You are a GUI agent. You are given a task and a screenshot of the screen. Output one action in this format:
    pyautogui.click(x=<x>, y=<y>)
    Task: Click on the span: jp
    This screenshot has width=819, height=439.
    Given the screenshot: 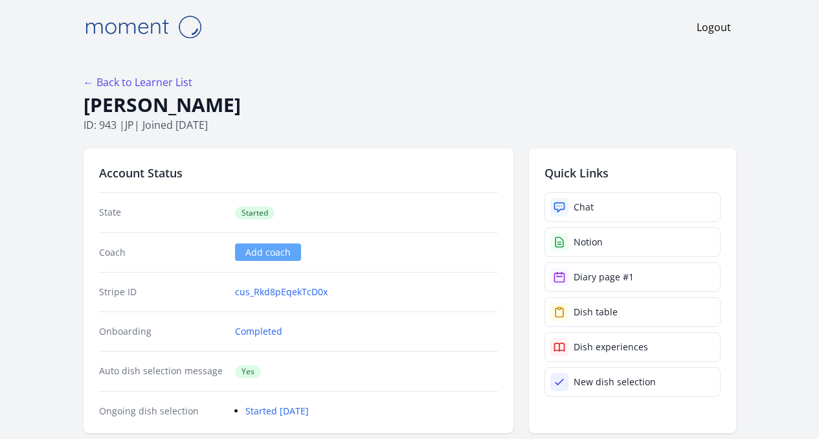 What is the action you would take?
    pyautogui.click(x=129, y=125)
    